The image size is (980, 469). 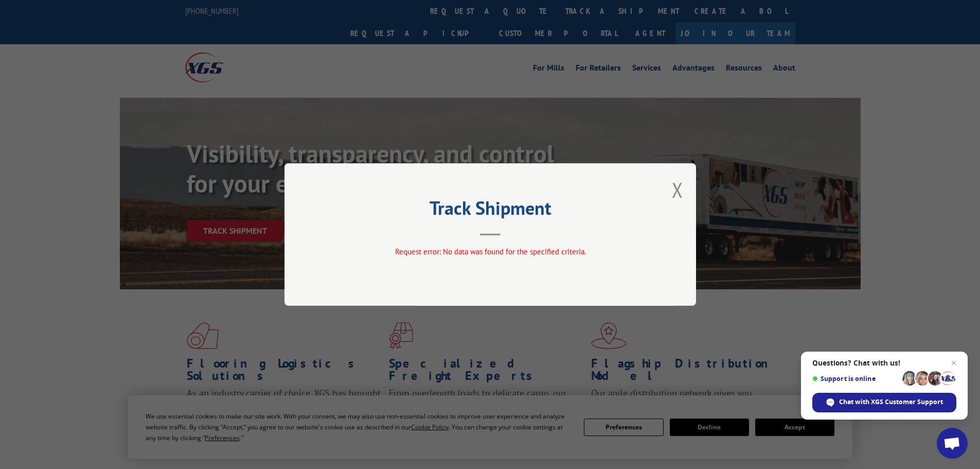 I want to click on span: Chat with XGS Customer Support, so click(x=891, y=402).